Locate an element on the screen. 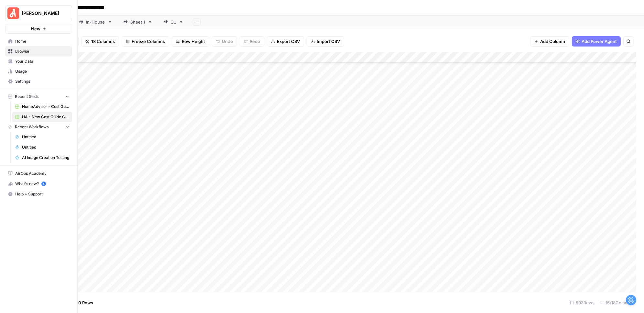 The height and width of the screenshot is (313, 644). span: Your Data is located at coordinates (42, 62).